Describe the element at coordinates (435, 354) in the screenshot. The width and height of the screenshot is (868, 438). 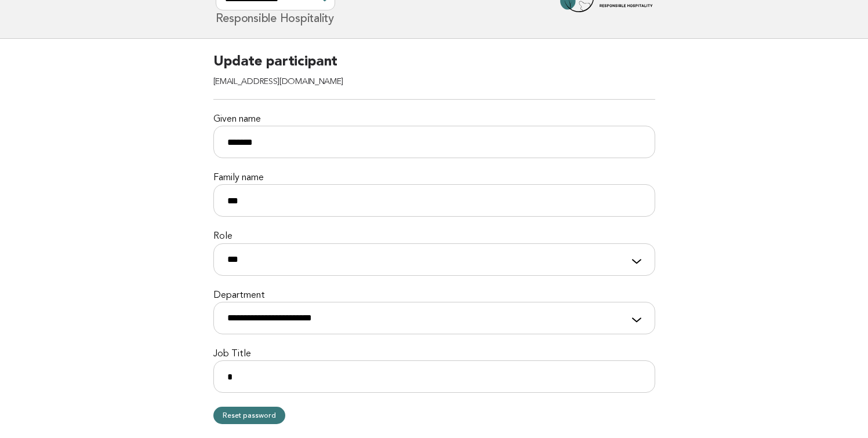
I see `label: Job Title` at that location.